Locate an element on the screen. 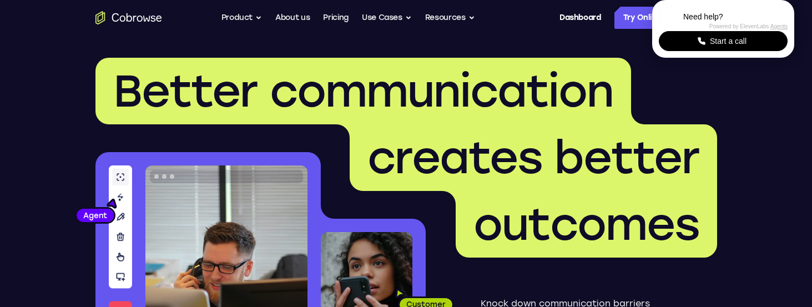  button: Use Cases is located at coordinates (387, 18).